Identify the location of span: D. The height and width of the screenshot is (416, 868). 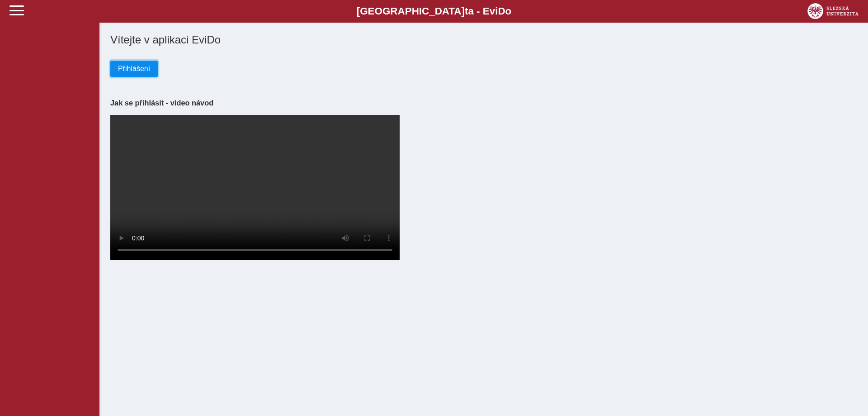
(501, 11).